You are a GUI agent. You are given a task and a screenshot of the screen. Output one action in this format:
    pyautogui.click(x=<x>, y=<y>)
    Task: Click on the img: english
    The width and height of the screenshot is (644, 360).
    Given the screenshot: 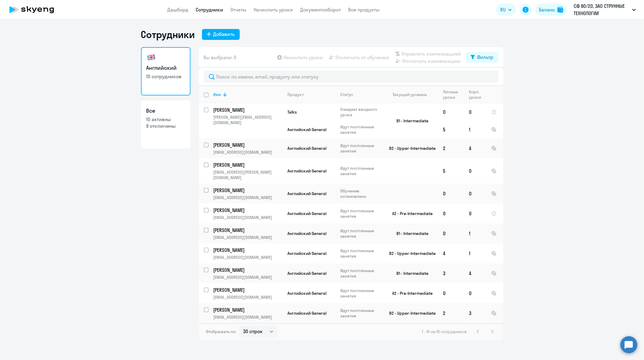 What is the action you would take?
    pyautogui.click(x=151, y=57)
    